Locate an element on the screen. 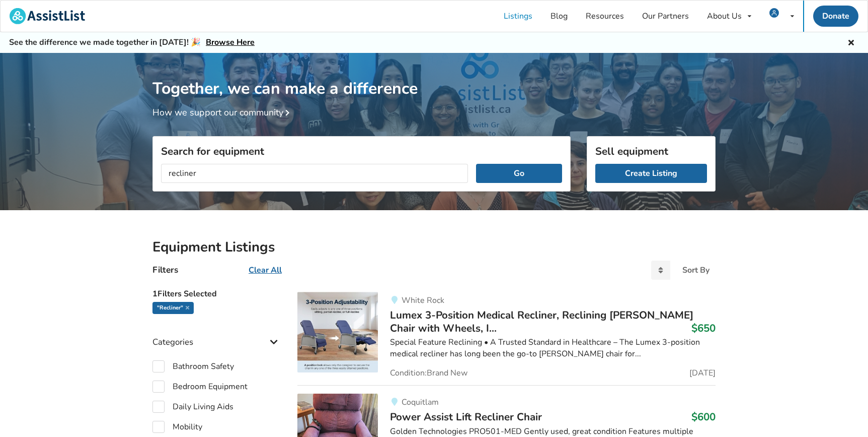 The image size is (868, 437). a: How we support our community is located at coordinates (223, 113).